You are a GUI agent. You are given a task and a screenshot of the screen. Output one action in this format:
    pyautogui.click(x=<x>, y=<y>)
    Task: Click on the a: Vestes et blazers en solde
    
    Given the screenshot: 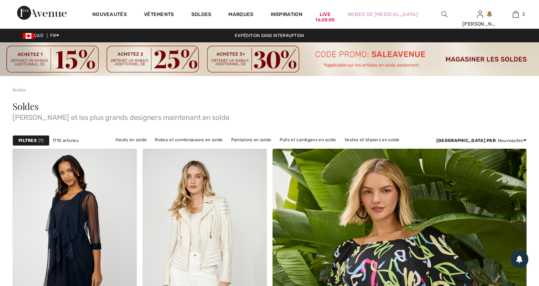 What is the action you would take?
    pyautogui.click(x=372, y=140)
    